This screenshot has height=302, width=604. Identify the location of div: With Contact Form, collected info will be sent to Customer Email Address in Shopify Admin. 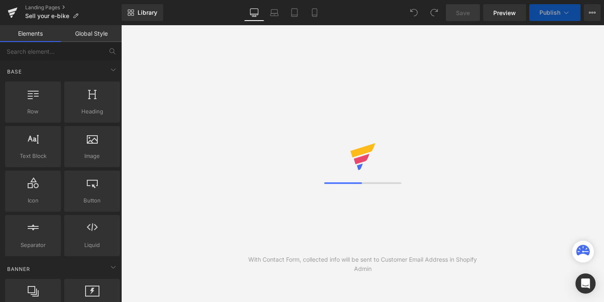
(363, 264).